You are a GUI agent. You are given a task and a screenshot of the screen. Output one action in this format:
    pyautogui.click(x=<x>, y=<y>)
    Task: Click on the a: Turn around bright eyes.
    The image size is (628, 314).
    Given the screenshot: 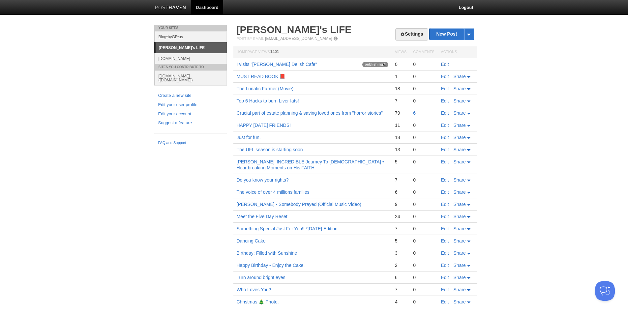 What is the action you would take?
    pyautogui.click(x=262, y=278)
    